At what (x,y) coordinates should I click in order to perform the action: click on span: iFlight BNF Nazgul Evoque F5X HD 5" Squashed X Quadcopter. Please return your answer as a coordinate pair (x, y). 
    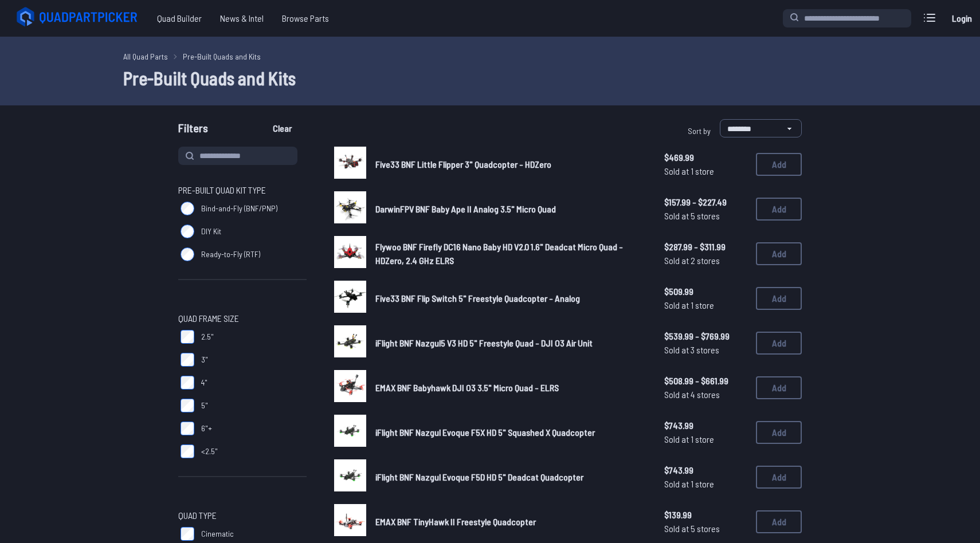
    Looking at the image, I should click on (485, 431).